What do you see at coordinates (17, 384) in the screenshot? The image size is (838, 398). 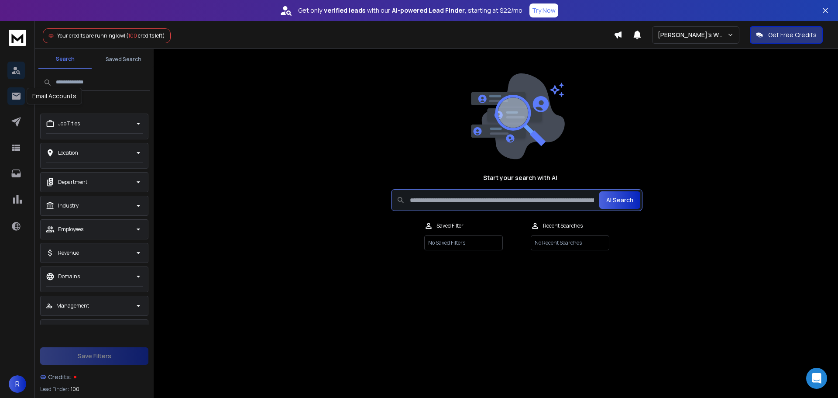 I see `span: R` at bounding box center [17, 384].